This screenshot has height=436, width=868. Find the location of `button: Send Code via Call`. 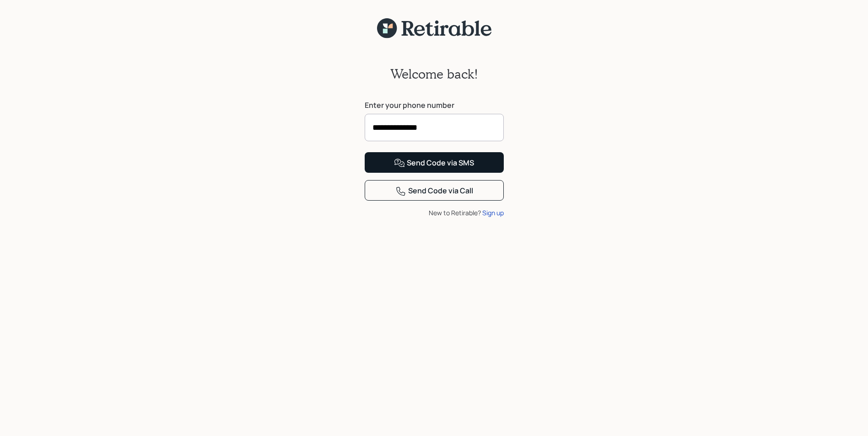

button: Send Code via Call is located at coordinates (434, 190).